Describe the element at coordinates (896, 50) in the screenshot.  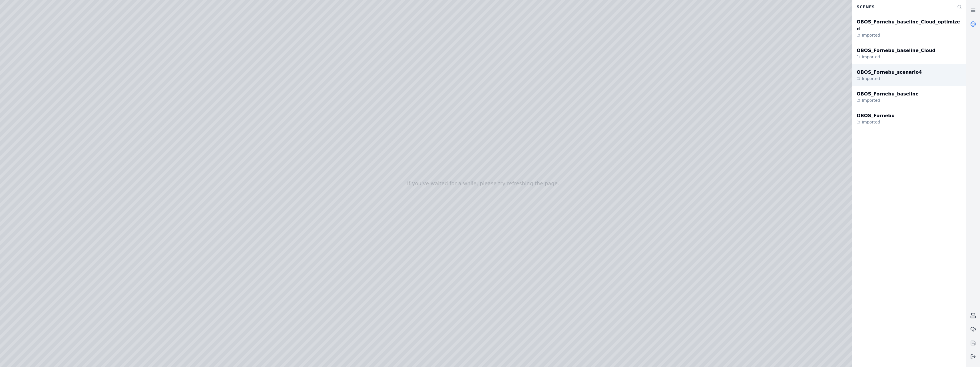
I see `div: OBOS_Fornebu_baseline_Cloud` at that location.